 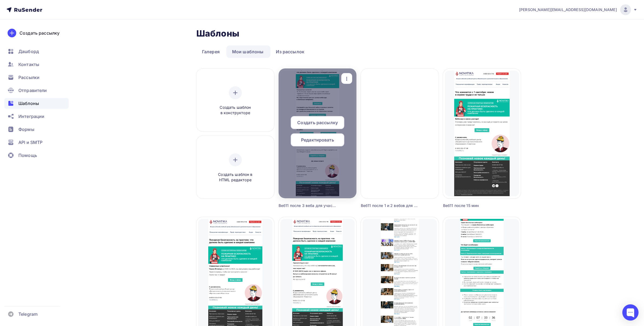 I want to click on a: Шаблоны, so click(x=37, y=103).